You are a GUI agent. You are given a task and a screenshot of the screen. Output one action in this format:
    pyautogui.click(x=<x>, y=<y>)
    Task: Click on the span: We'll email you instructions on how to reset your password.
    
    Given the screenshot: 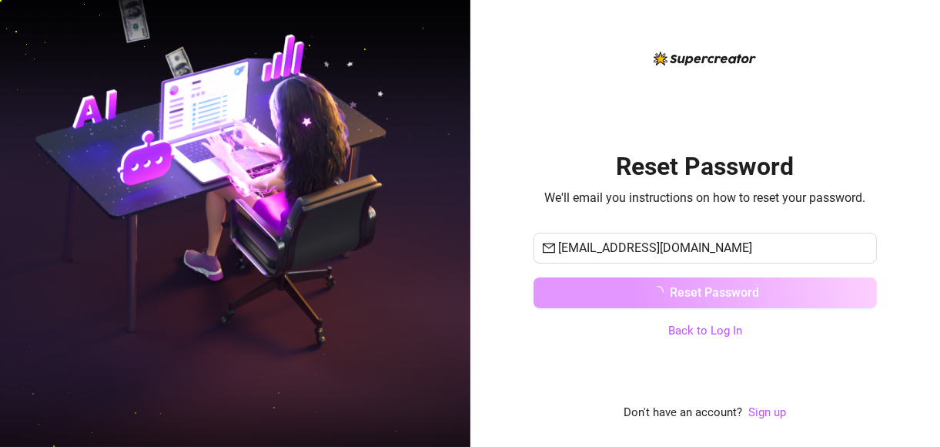 What is the action you would take?
    pyautogui.click(x=705, y=197)
    